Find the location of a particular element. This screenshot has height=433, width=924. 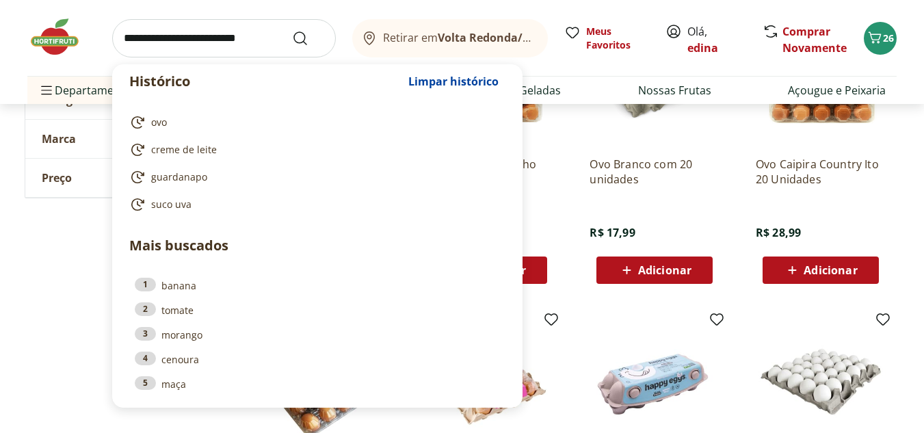

a: edina is located at coordinates (703, 48).